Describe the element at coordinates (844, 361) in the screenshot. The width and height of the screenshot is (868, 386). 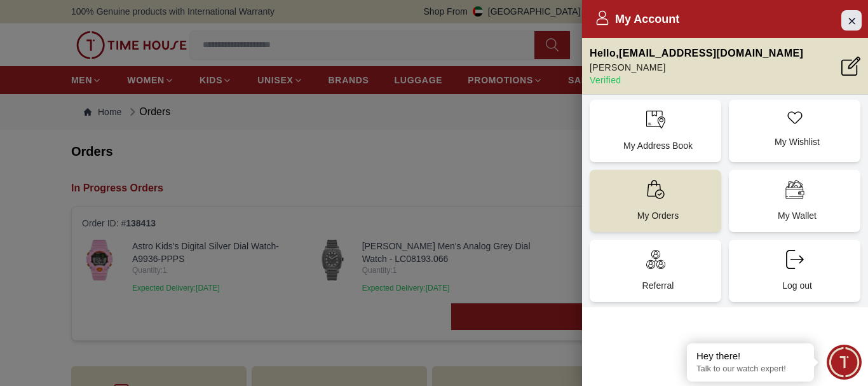
I see `div: Chat Widget` at that location.